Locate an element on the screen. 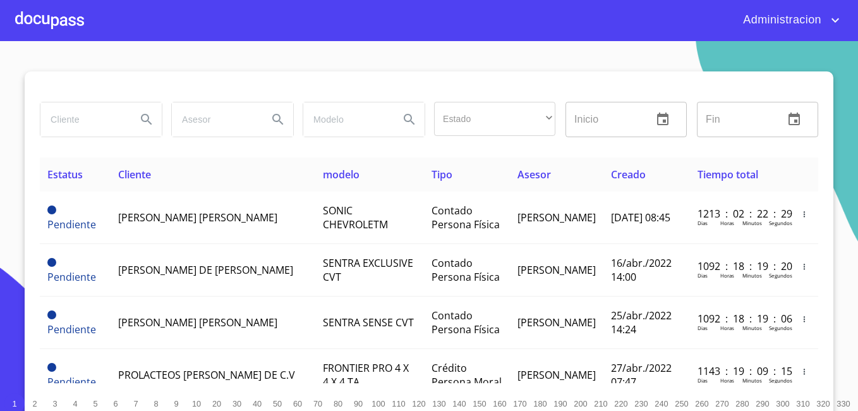 The width and height of the screenshot is (858, 411). button: account of current user is located at coordinates (788, 20).